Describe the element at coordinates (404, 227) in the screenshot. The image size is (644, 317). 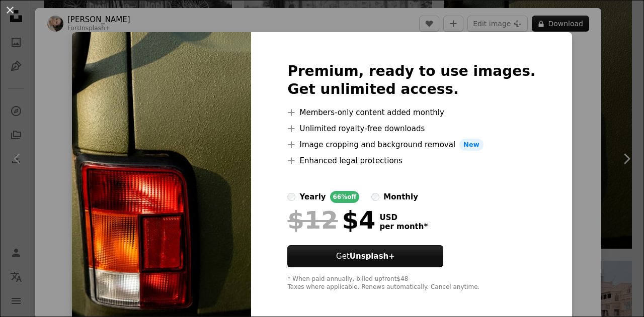
I see `span: per month *` at that location.